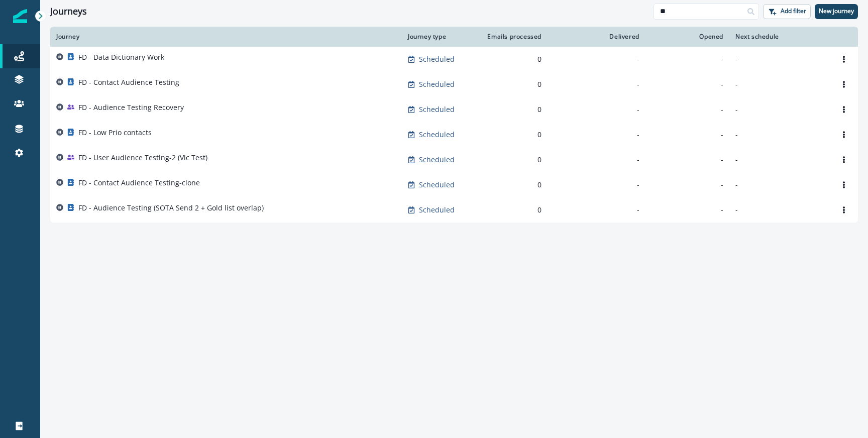 The image size is (868, 438). What do you see at coordinates (837, 11) in the screenshot?
I see `p: New journey` at bounding box center [837, 11].